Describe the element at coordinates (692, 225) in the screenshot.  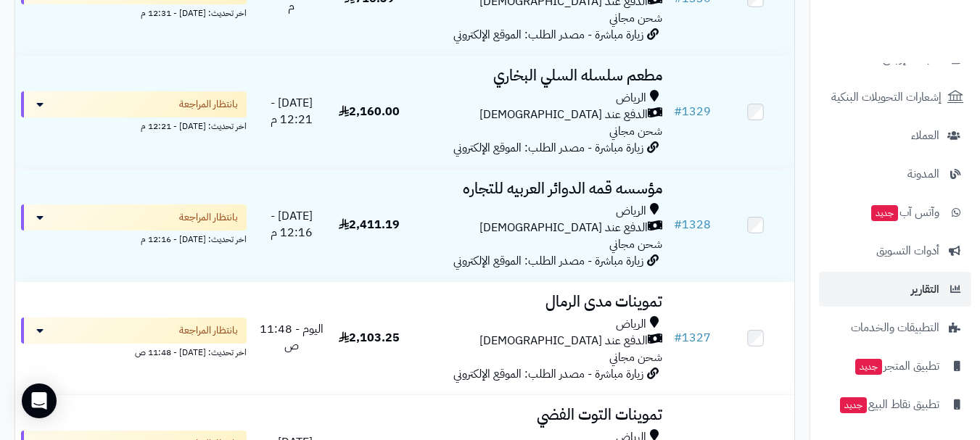
I see `a: #1328` at that location.